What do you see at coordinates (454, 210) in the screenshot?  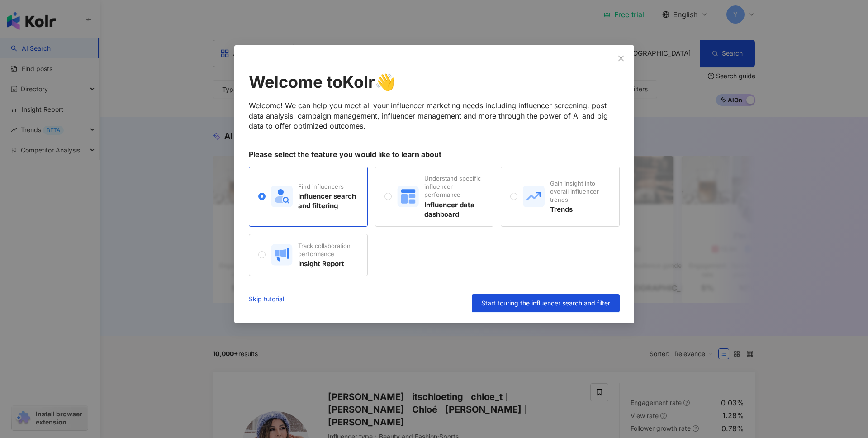 I see `div: Influencer data dashboard` at bounding box center [454, 210].